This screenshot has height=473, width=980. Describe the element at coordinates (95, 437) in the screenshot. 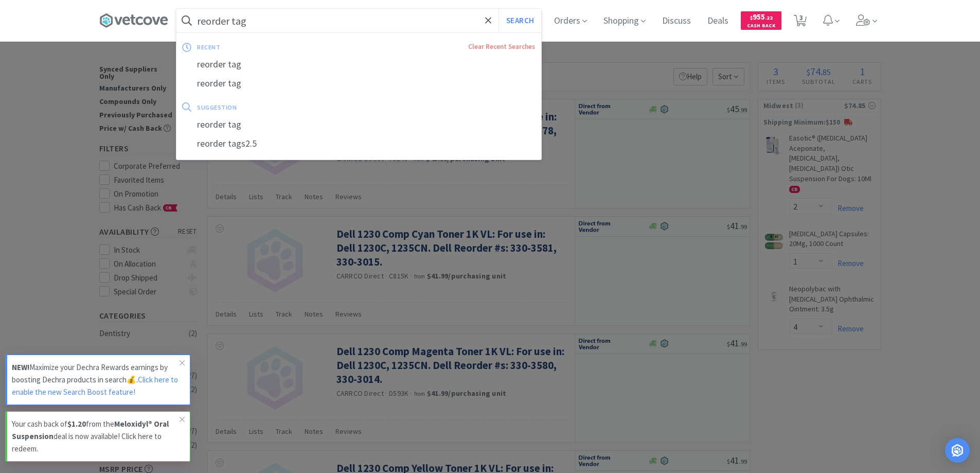

I see `p: Your cash back of from the deal is now available! Click here to redeem.` at that location.